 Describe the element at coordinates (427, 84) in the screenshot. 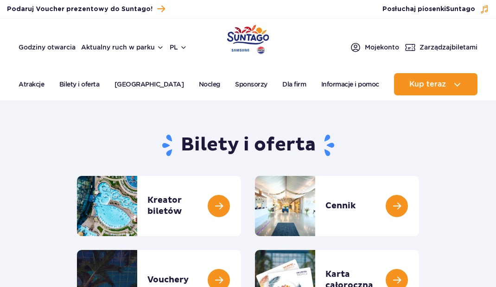

I see `span: Kup teraz` at that location.